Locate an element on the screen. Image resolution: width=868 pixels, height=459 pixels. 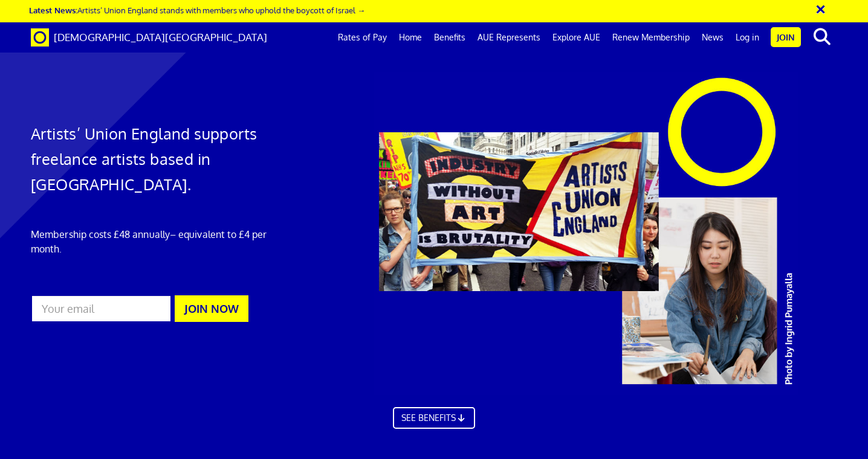
a: Renew Membership is located at coordinates (651, 38).